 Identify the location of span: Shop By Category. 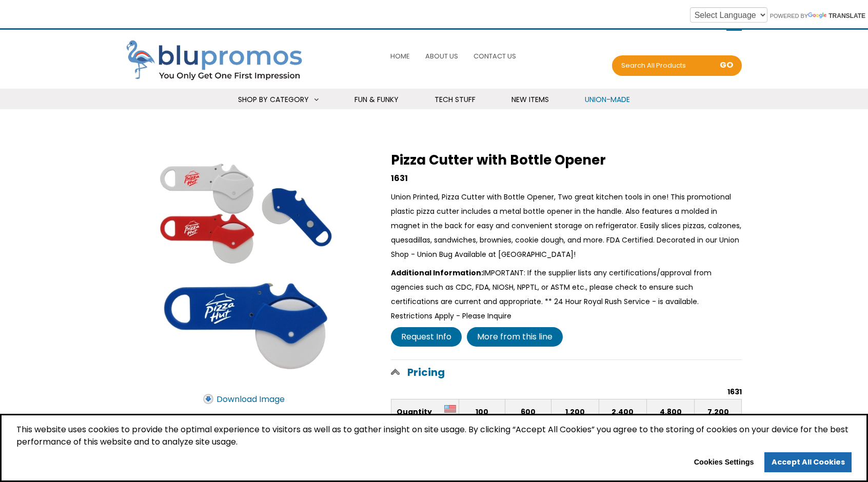
(273, 99).